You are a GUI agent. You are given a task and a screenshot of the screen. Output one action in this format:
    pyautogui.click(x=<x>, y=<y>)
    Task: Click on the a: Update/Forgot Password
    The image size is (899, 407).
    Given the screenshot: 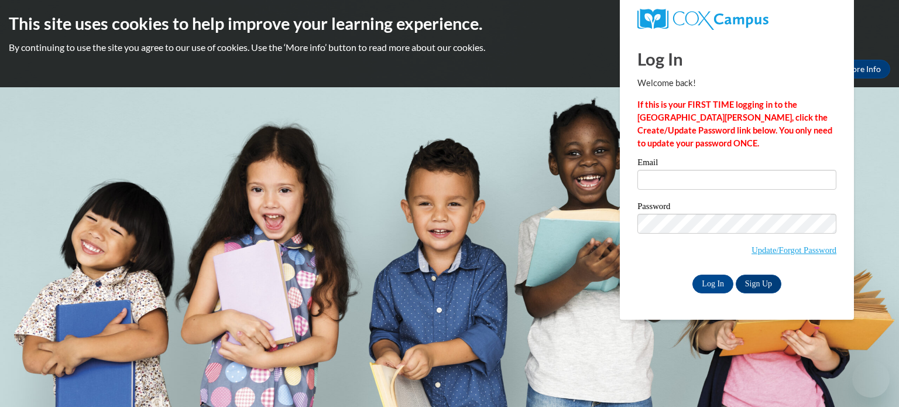 What is the action you would take?
    pyautogui.click(x=793, y=250)
    